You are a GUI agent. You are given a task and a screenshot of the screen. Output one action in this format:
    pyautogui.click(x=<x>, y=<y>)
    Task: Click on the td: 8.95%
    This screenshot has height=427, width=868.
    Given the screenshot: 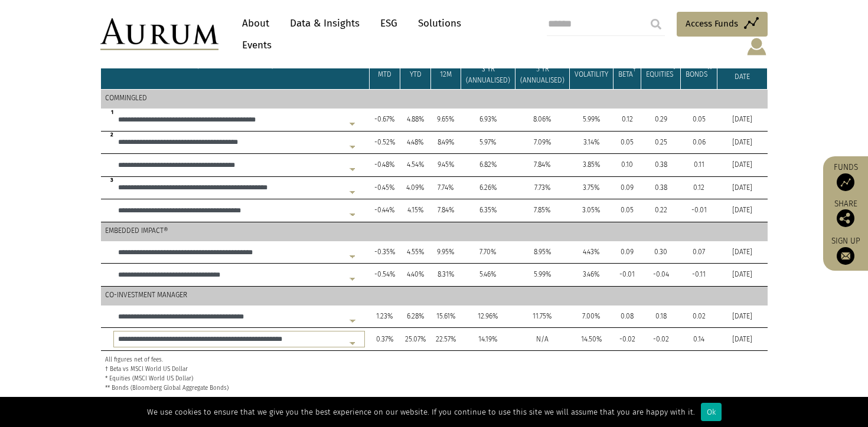 What is the action you would take?
    pyautogui.click(x=543, y=253)
    